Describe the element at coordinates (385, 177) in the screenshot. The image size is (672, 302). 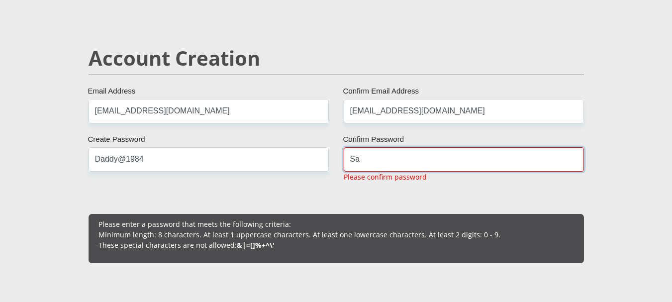
I see `p: Please confirm password` at that location.